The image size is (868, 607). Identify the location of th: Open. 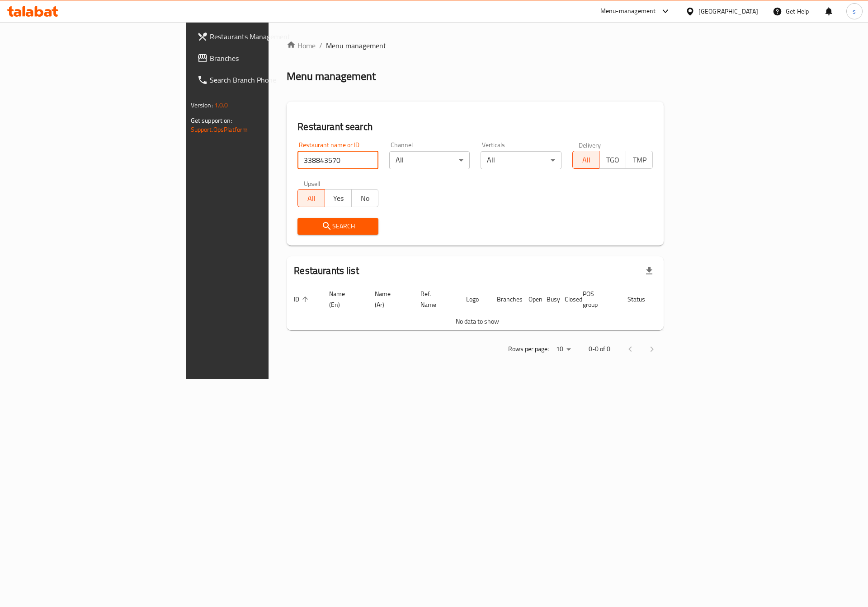
(530, 299).